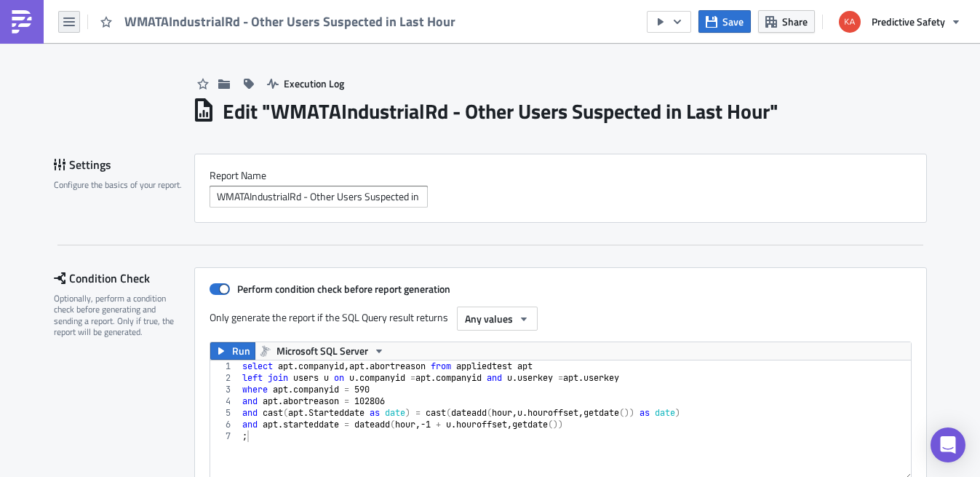  Describe the element at coordinates (119, 184) in the screenshot. I see `div: Configure the basics of your report.` at that location.